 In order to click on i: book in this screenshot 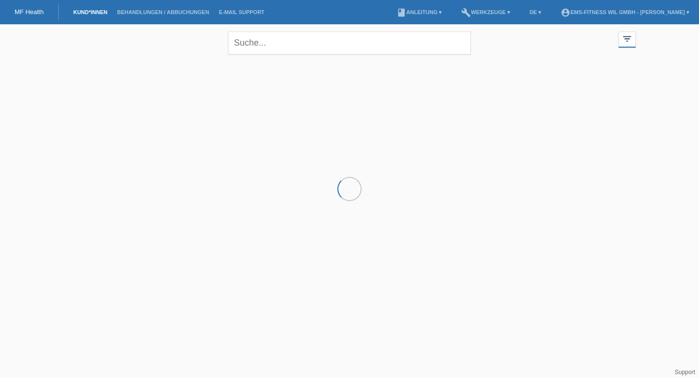, I will do `click(402, 13)`.